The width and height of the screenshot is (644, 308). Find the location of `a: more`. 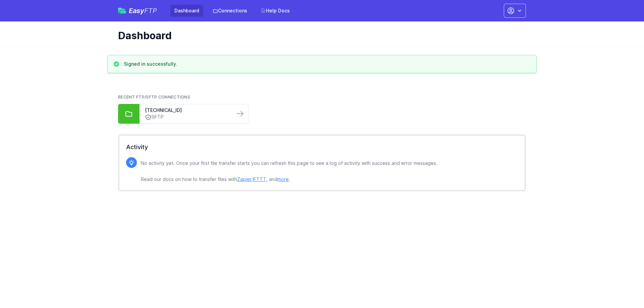

a: more is located at coordinates (283, 179).